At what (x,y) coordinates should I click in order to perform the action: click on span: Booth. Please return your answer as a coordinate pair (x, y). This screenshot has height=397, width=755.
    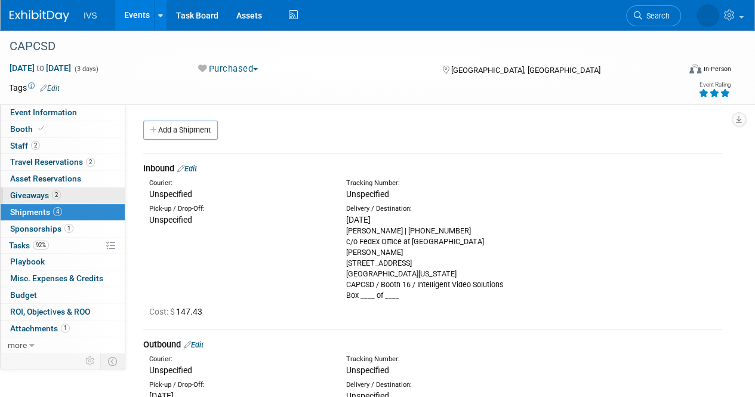
    Looking at the image, I should click on (28, 129).